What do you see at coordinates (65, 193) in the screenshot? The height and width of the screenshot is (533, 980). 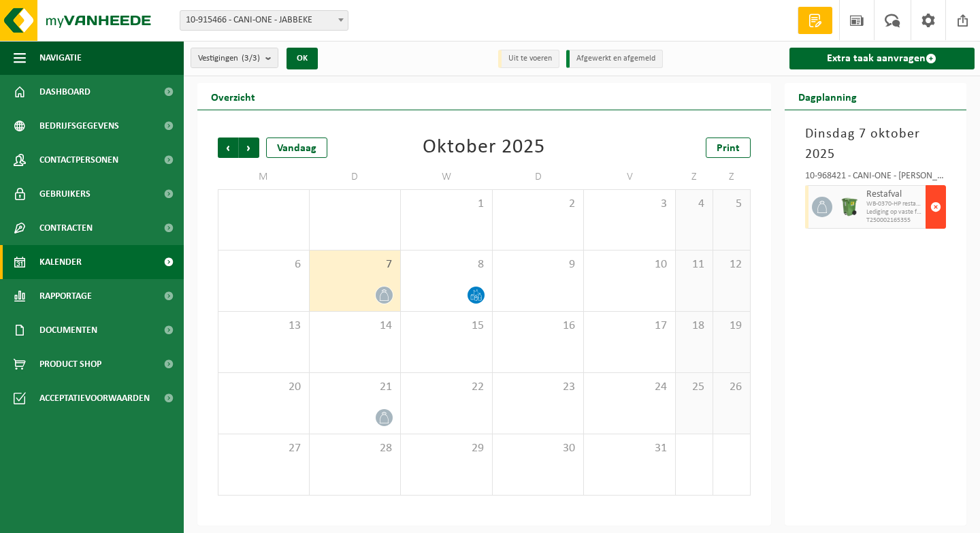 I see `span: Gebruikers` at bounding box center [65, 193].